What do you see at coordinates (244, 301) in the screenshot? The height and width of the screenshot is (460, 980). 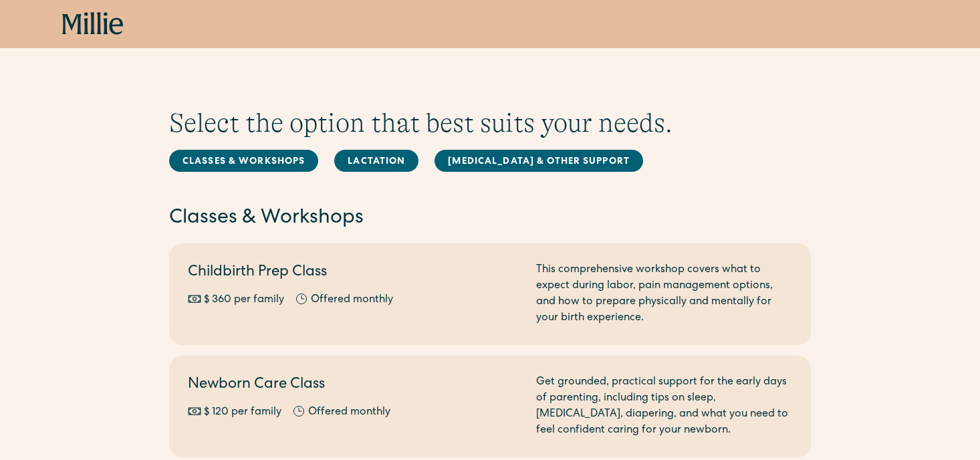 I see `div: $ 360 per family` at bounding box center [244, 301].